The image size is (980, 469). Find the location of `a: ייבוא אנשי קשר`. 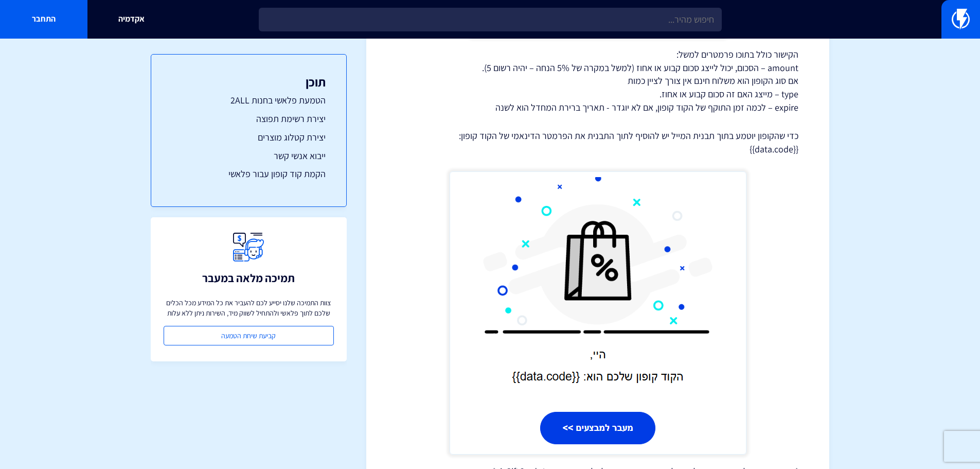

a: ייבוא אנשי קשר is located at coordinates (249, 156).